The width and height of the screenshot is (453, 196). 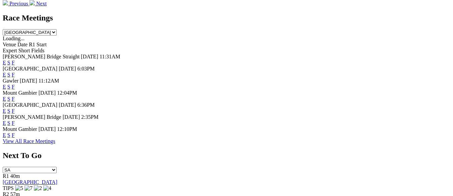 I want to click on span: Venue, so click(x=9, y=44).